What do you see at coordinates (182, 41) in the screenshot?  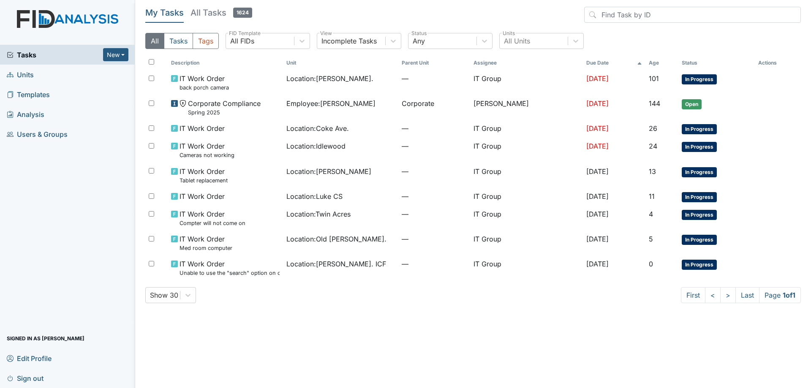 I see `div: Type filter` at bounding box center [182, 41].